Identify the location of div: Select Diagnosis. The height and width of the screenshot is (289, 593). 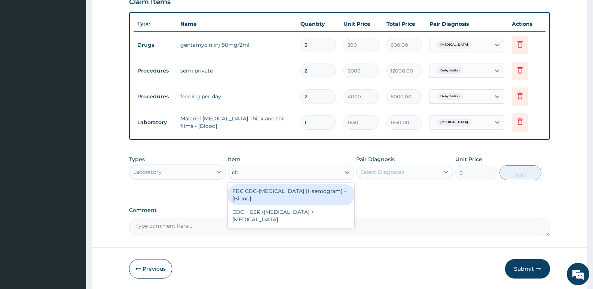
(382, 172).